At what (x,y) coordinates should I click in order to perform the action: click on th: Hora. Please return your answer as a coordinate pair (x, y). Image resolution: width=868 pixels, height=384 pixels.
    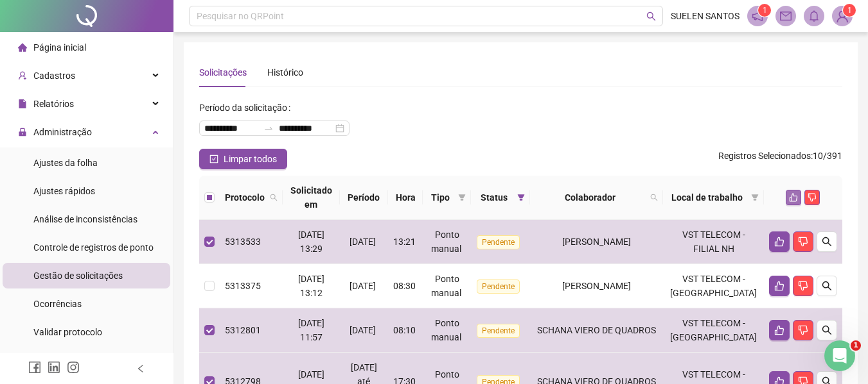
    Looking at the image, I should click on (405, 198).